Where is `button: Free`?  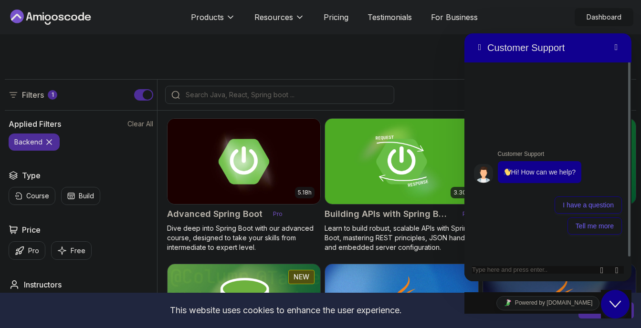 button: Free is located at coordinates (71, 250).